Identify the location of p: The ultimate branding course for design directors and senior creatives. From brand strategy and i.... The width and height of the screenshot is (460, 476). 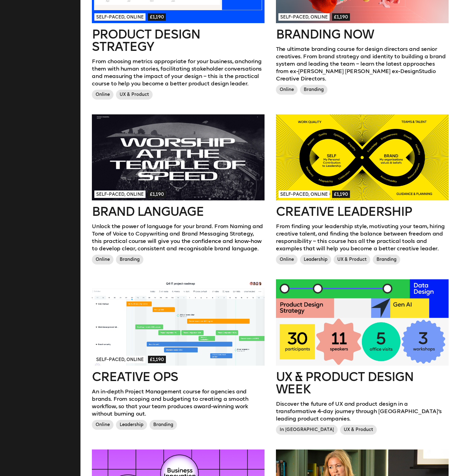
(362, 64).